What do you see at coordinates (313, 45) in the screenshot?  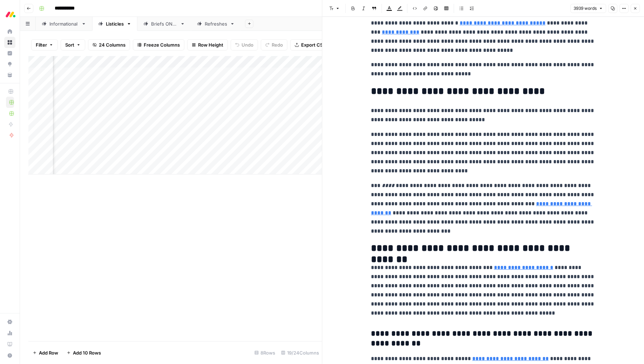 I see `span: Export CSV` at bounding box center [313, 45].